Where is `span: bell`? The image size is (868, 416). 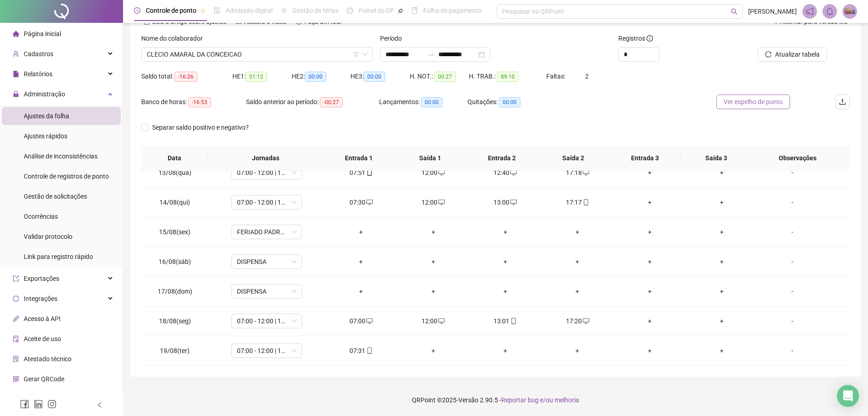
span: bell is located at coordinates (830, 11).